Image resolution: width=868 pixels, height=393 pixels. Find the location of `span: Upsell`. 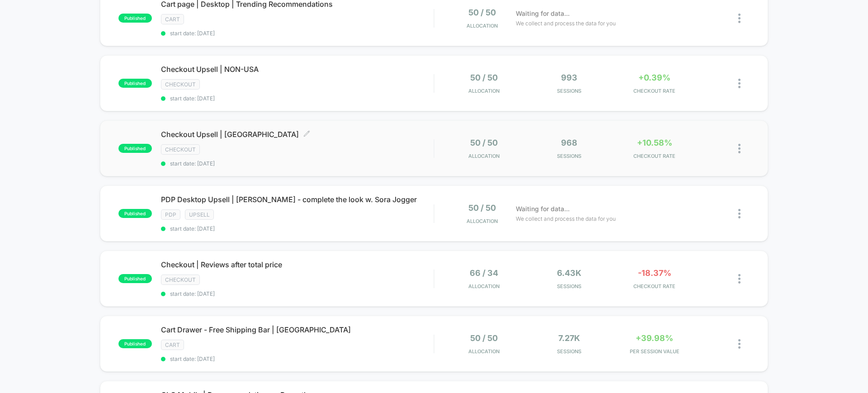

span: Upsell is located at coordinates (199, 214).